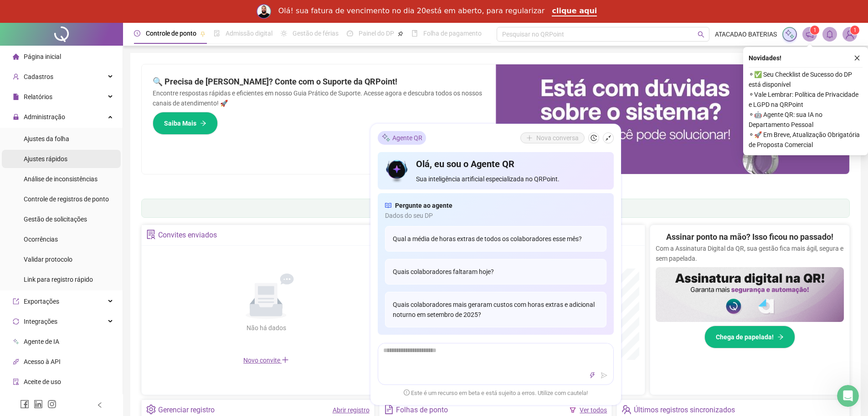  I want to click on span: home, so click(16, 56).